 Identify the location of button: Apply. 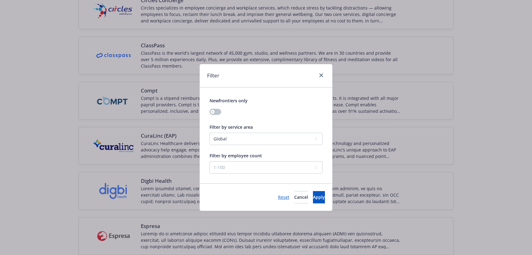
(319, 197).